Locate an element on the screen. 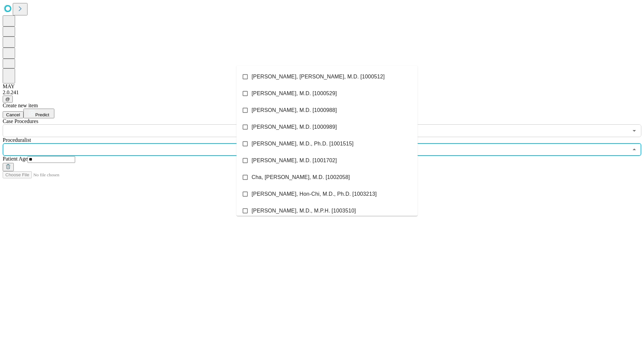 Image resolution: width=644 pixels, height=362 pixels. button: Cancel is located at coordinates (13, 114).